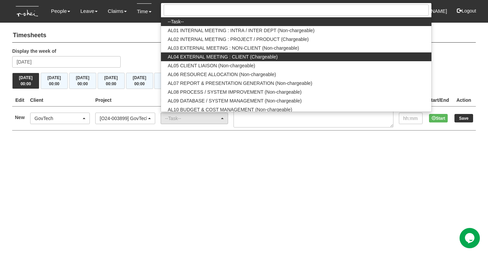 This screenshot has height=255, width=488. What do you see at coordinates (466, 11) in the screenshot?
I see `button: Logout` at bounding box center [466, 11].